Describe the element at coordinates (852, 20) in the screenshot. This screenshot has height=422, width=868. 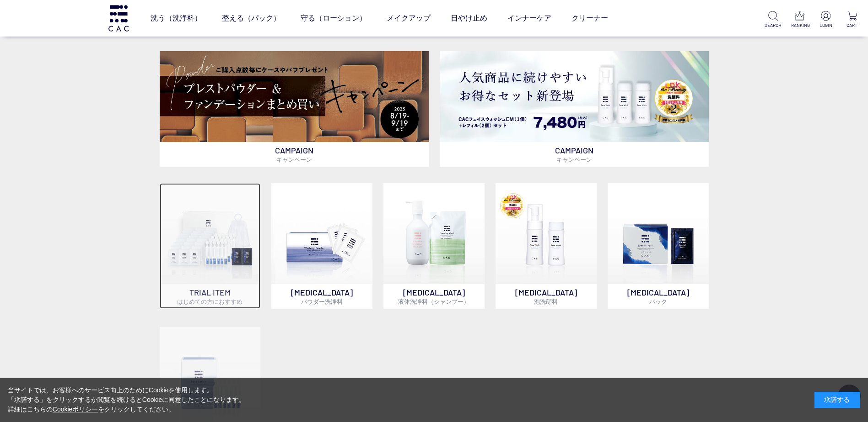
I see `a: CART` at that location.